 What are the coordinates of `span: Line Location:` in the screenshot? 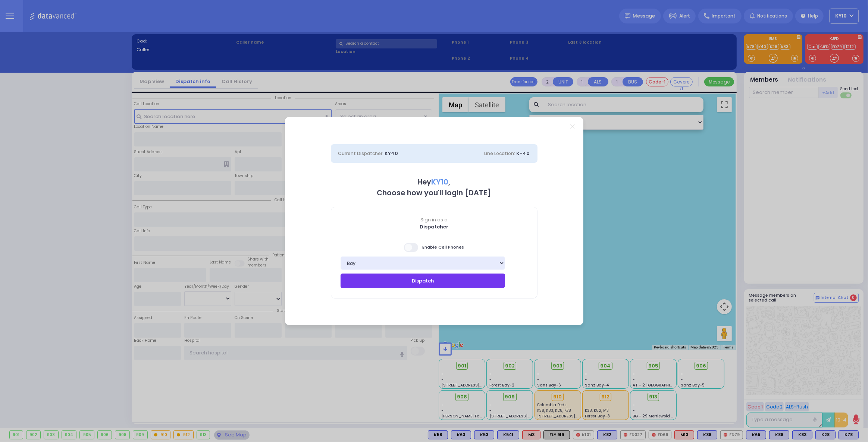 It's located at (500, 153).